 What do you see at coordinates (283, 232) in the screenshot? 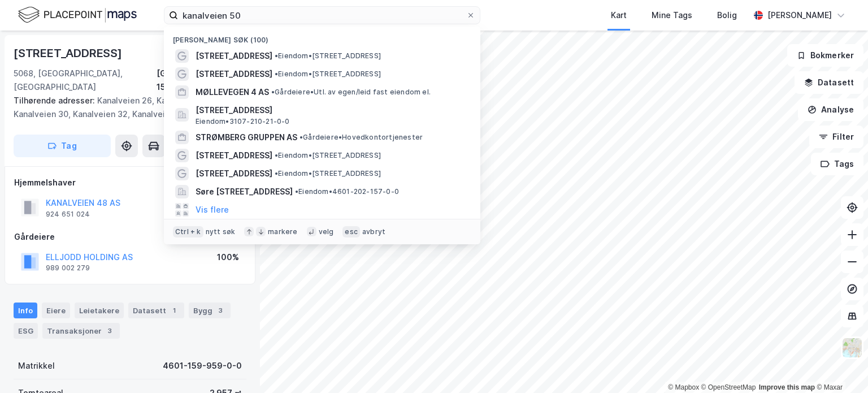
I see `div: markere` at bounding box center [283, 232].